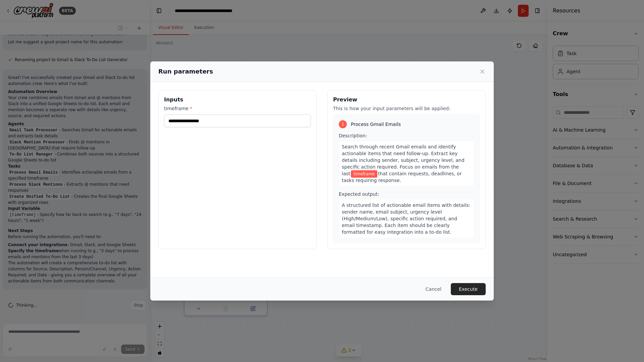  Describe the element at coordinates (364, 174) in the screenshot. I see `span: Variable: timeframe` at that location.